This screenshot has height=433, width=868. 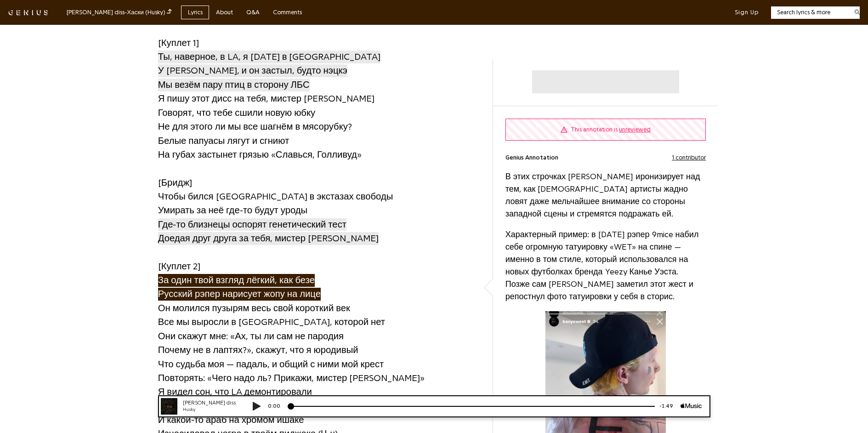 What do you see at coordinates (809, 12) in the screenshot?
I see `input: Search lyrics & more` at bounding box center [809, 12].